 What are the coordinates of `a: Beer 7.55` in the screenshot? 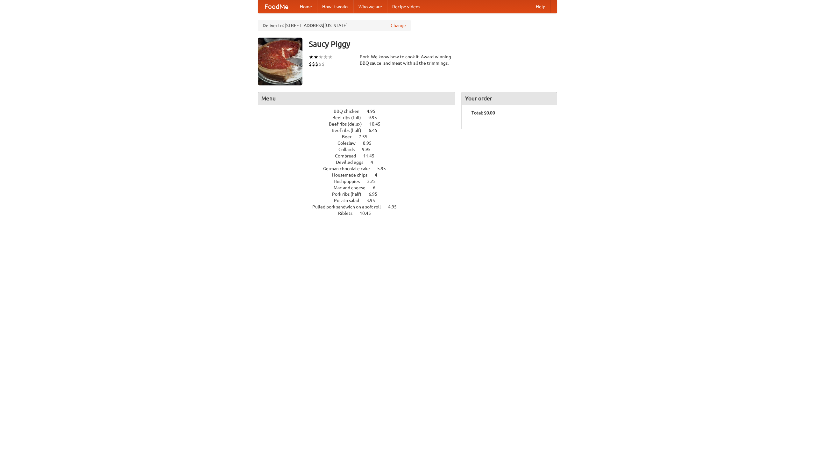 It's located at (360, 137).